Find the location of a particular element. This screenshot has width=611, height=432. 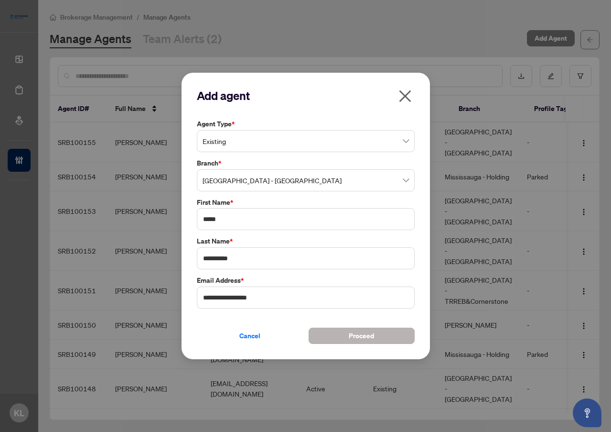

button: Open asap is located at coordinates (588, 413).